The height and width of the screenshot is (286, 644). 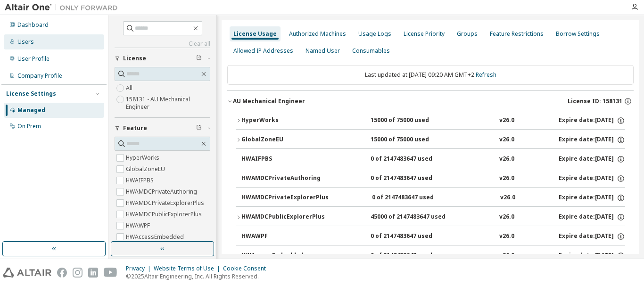 I want to click on button: AU Mechanical EngineerLicense ID: 158131, so click(x=431, y=101).